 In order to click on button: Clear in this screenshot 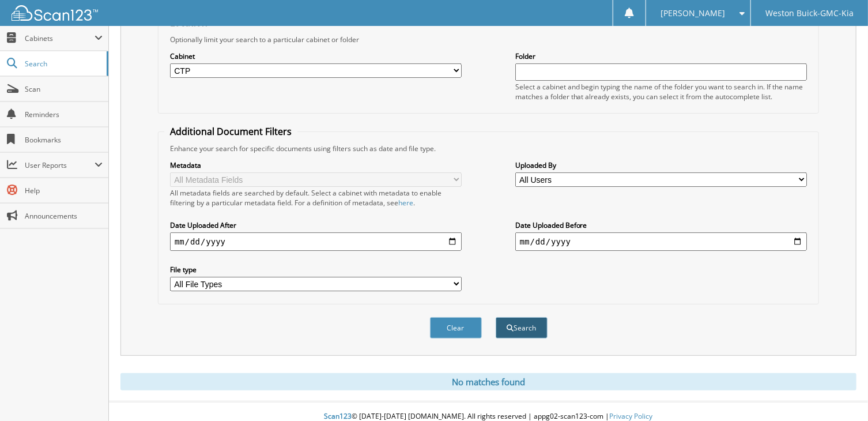, I will do `click(456, 327)`.